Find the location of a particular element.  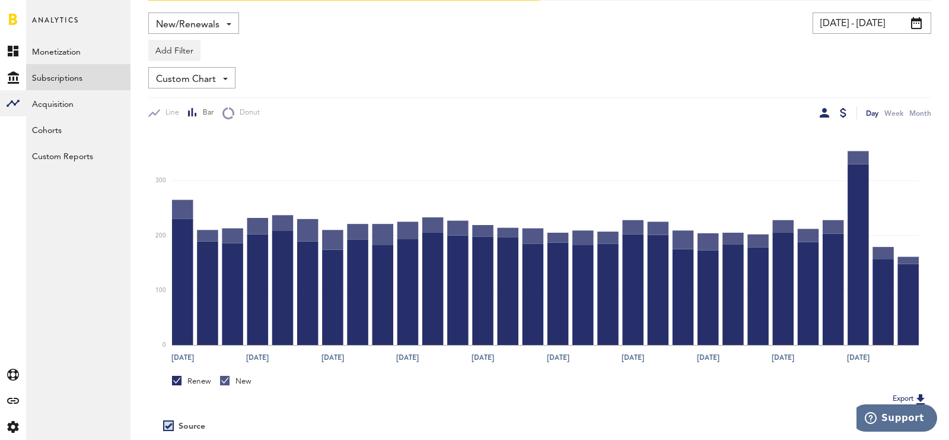

div: Source is located at coordinates (192, 426).